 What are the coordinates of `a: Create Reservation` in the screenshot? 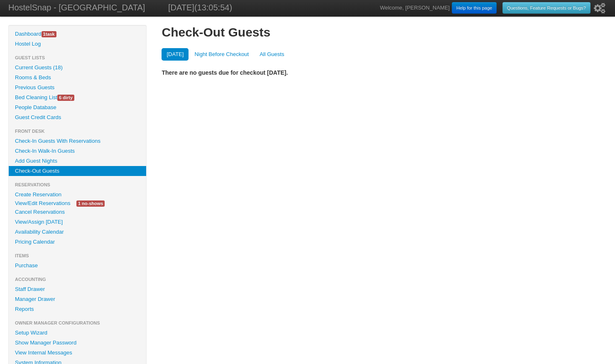 It's located at (77, 195).